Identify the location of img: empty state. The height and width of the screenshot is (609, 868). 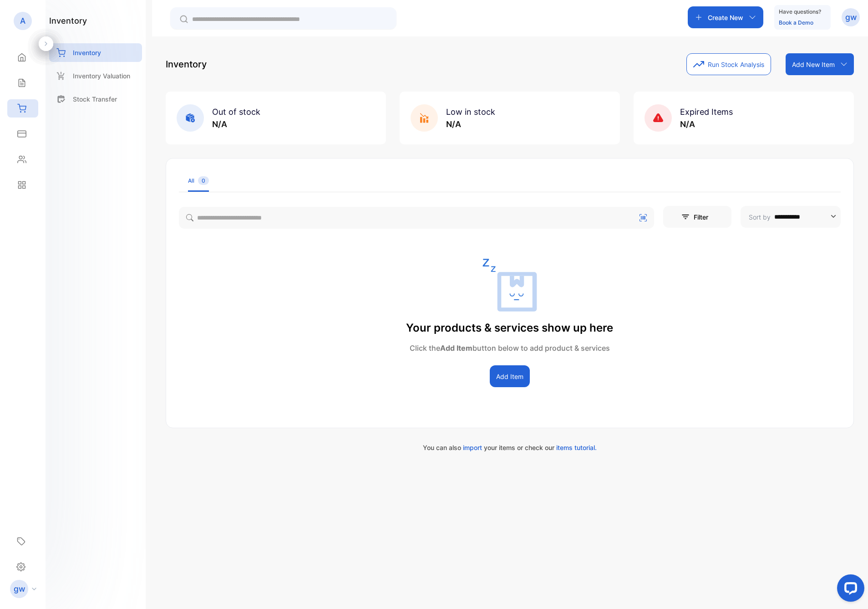
(510, 286).